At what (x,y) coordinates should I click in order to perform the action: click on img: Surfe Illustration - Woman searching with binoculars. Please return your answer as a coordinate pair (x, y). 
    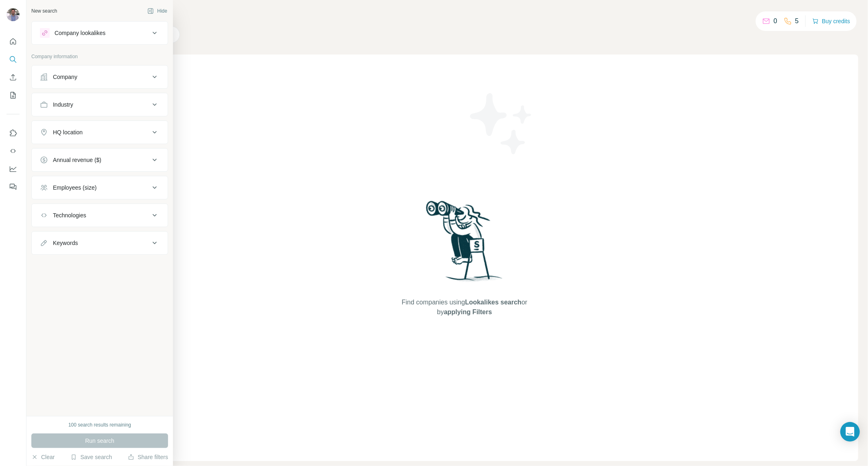
    Looking at the image, I should click on (464, 244).